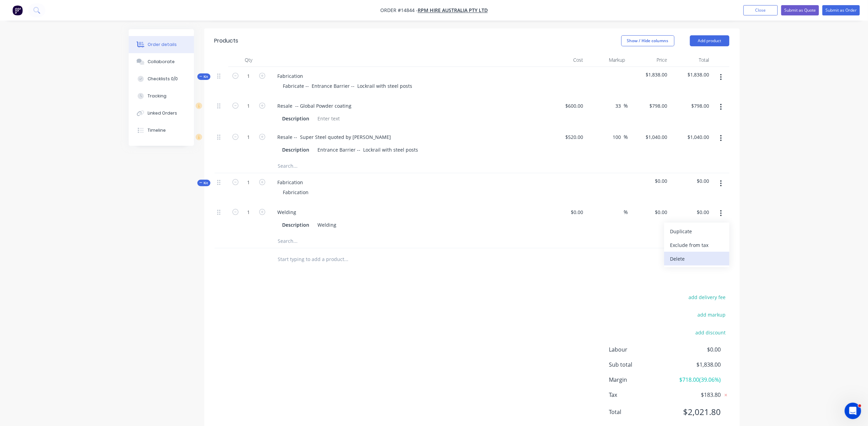 The image size is (868, 426). Describe the element at coordinates (640, 365) in the screenshot. I see `span: Sub total` at that location.